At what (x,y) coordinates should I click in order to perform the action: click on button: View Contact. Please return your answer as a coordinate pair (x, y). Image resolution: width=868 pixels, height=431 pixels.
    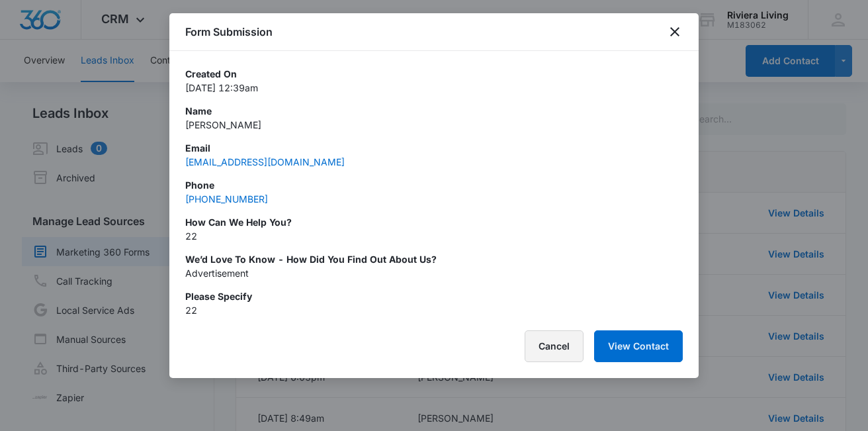
    Looking at the image, I should click on (639, 346).